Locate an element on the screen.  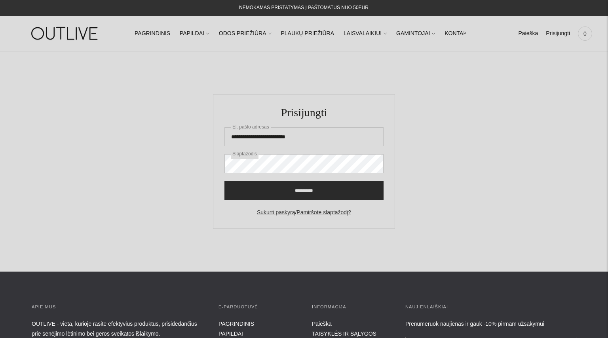
a: GAMINTOJAI is located at coordinates (415, 34).